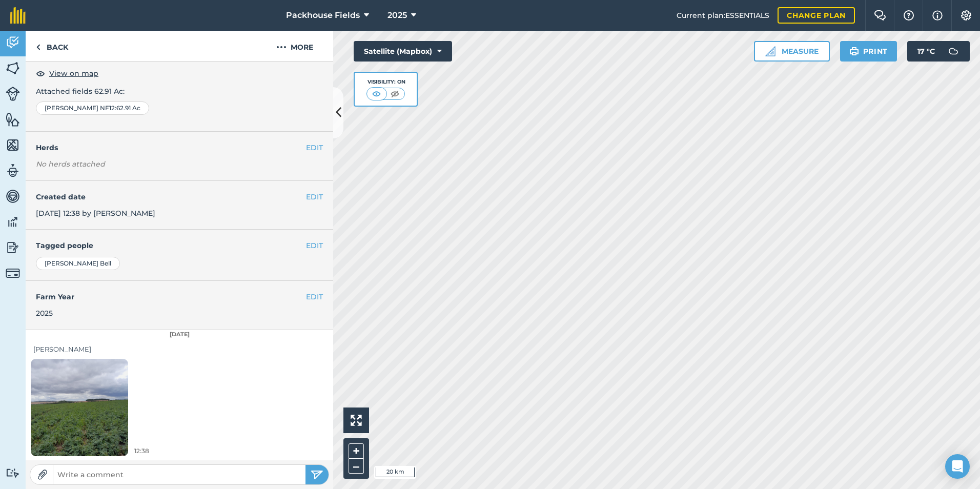 The image size is (980, 489). Describe the element at coordinates (179, 313) in the screenshot. I see `div: 2025` at that location.